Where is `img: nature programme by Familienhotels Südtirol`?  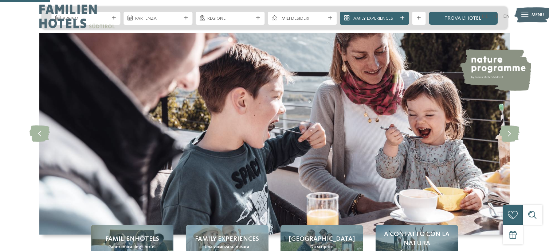 img: nature programme by Familienhotels Südtirol is located at coordinates (495, 70).